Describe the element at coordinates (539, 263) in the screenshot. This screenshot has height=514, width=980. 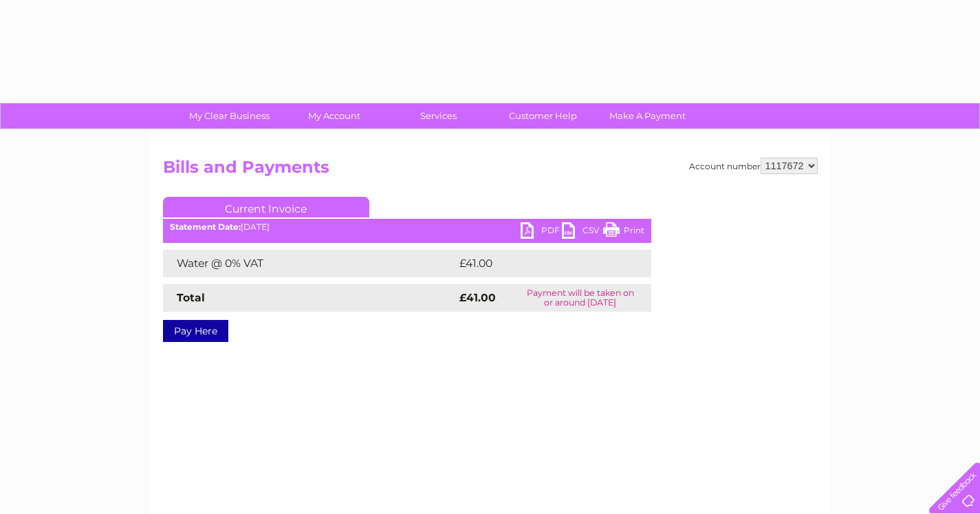
I see `td: £41.00` at that location.